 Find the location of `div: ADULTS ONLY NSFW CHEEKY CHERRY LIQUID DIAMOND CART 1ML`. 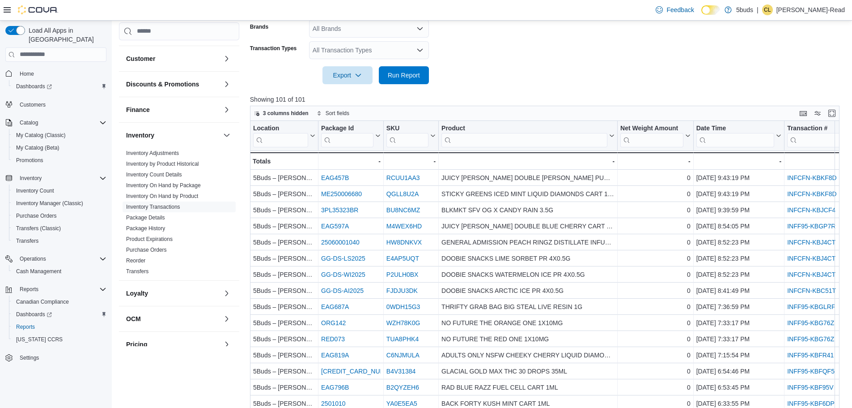

div: ADULTS ONLY NSFW CHEEKY CHERRY LIQUID DIAMOND CART 1ML is located at coordinates (528, 355).